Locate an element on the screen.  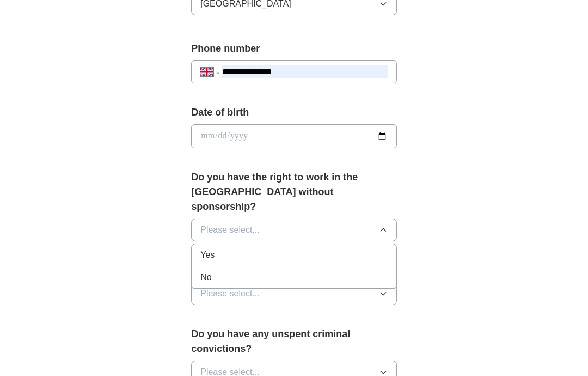
span: Yes is located at coordinates (208, 255).